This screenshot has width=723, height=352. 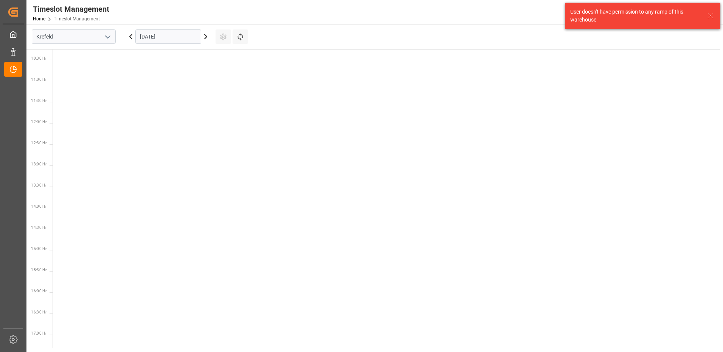 I want to click on span: 13:00 Hr, so click(x=39, y=164).